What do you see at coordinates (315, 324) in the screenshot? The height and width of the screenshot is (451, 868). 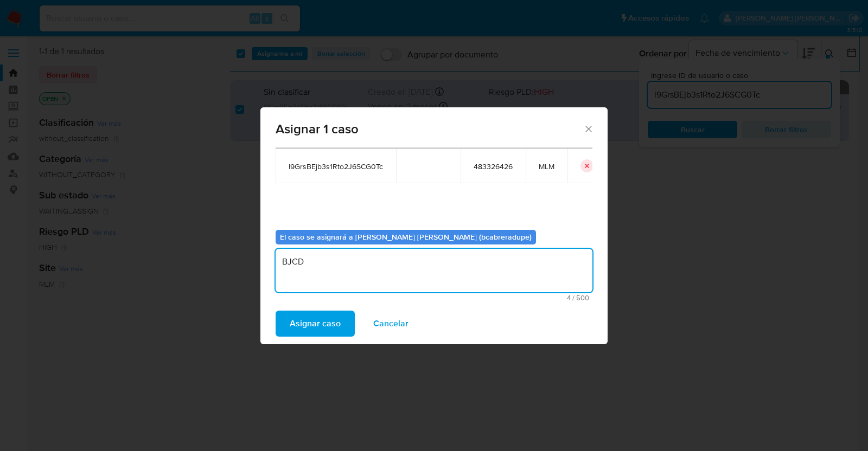 I see `span: Asignar caso` at bounding box center [315, 324].